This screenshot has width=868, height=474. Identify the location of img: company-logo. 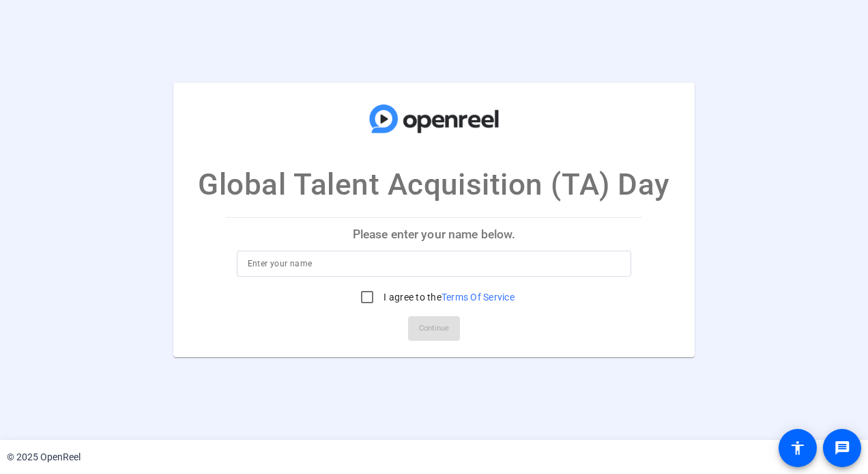
(434, 119).